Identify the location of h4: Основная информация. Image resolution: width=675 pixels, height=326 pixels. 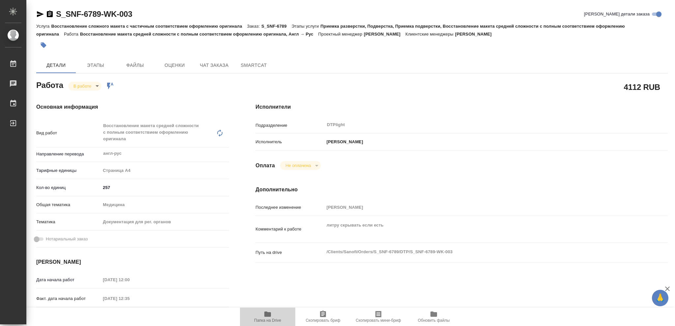
(132, 107).